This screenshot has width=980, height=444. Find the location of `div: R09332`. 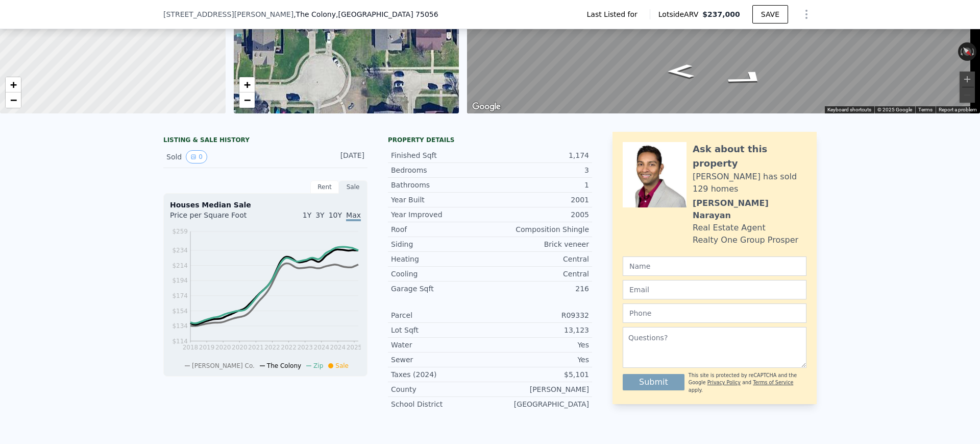

div: R09332 is located at coordinates (539, 315).